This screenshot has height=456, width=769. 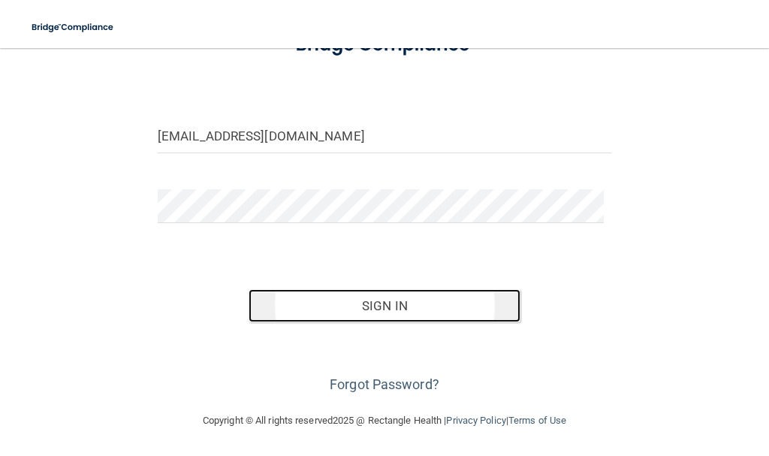 I want to click on a: Privacy Policy, so click(x=475, y=420).